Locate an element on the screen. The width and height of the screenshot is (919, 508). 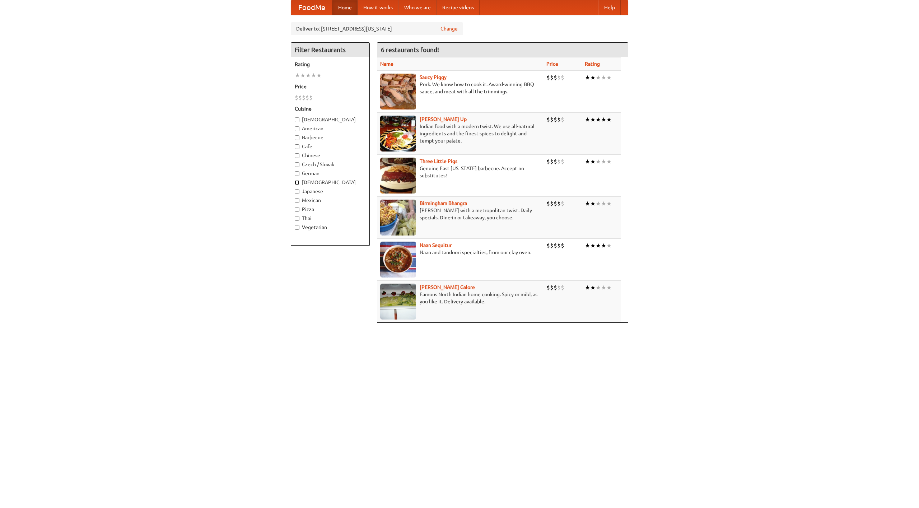
input: German is located at coordinates (297, 173).